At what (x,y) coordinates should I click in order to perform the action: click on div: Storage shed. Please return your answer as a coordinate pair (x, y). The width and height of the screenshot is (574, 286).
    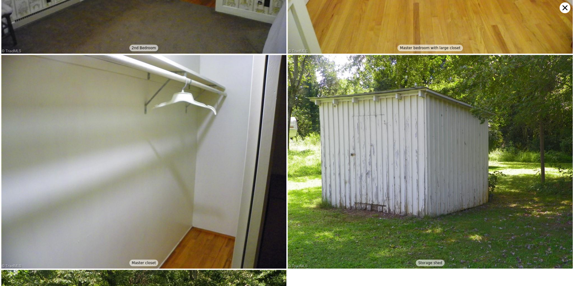
    Looking at the image, I should click on (430, 263).